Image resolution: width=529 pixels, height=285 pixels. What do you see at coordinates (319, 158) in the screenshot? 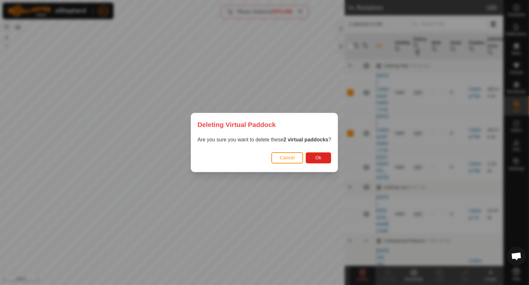
I see `span: Ok` at bounding box center [319, 158].